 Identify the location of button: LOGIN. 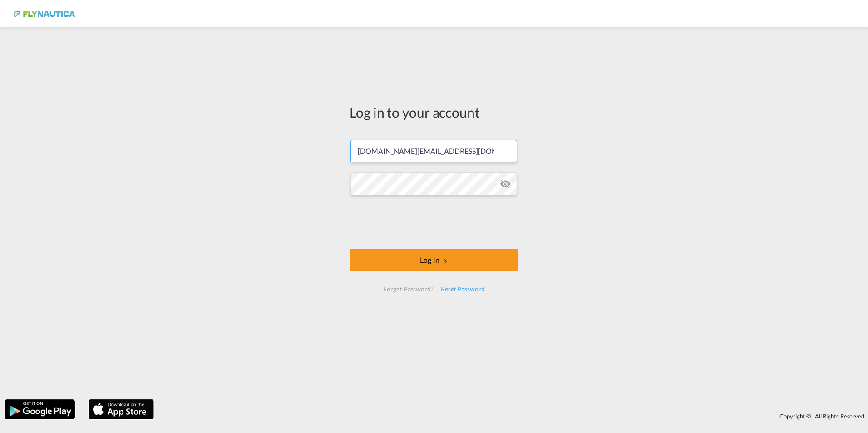
(434, 260).